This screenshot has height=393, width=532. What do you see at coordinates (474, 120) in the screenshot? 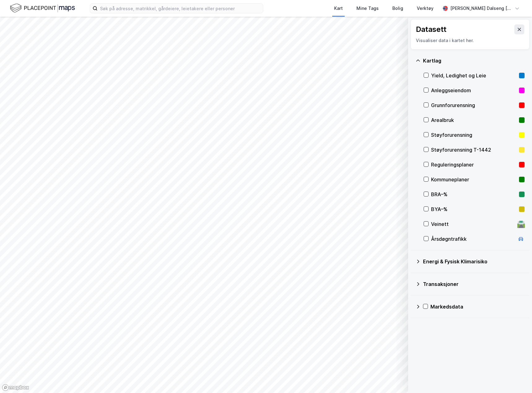
I see `div: Arealbruk` at bounding box center [474, 120].